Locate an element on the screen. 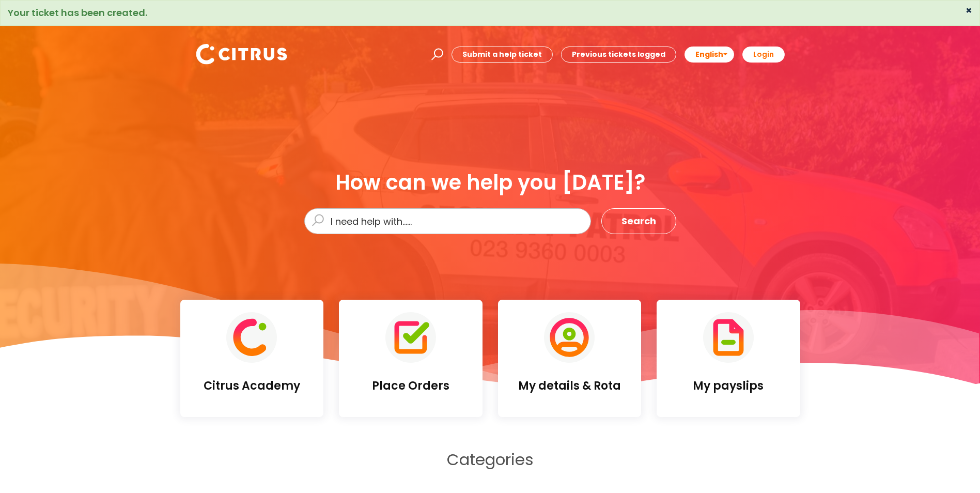 The image size is (980, 493). h4: My details & Rota is located at coordinates (570, 386).